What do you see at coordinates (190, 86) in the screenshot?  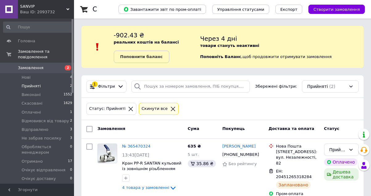 I see `input: Пошук за номером замовлення, ПІБ покупця, номером телефону, Email, номером накладної` at bounding box center [190, 86].